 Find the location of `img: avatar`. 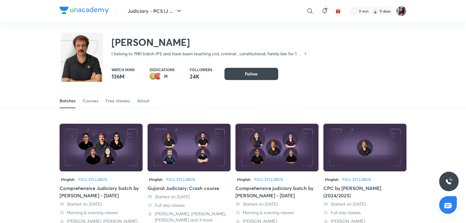

img: avatar is located at coordinates (338, 11).